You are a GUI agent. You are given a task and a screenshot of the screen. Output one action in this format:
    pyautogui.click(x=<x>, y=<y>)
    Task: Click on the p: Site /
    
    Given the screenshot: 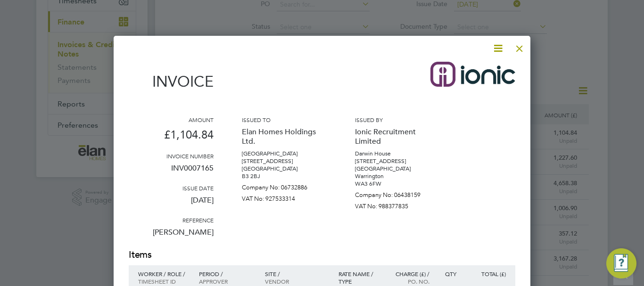 What is the action you would take?
    pyautogui.click(x=297, y=274)
    